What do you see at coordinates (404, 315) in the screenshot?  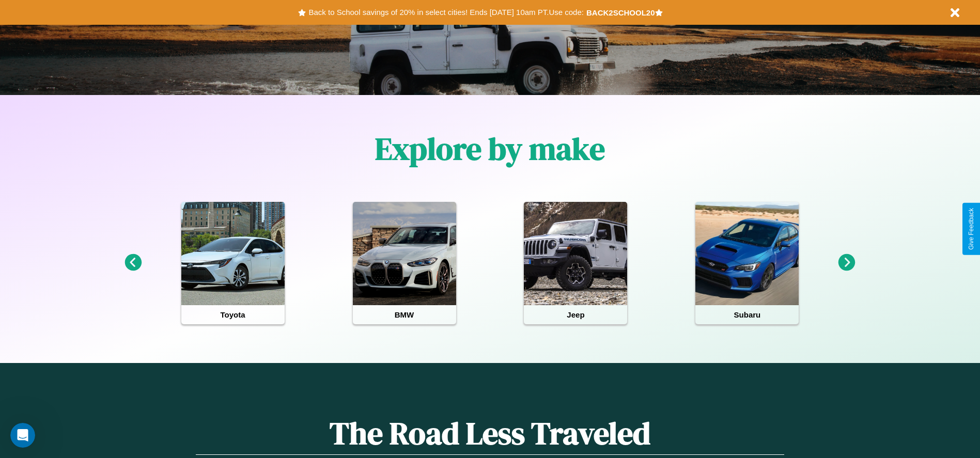 I see `h4: BMW` at bounding box center [404, 315].